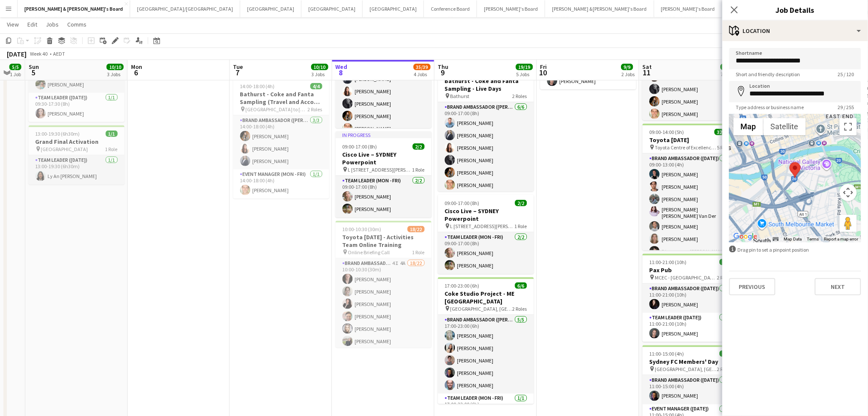  What do you see at coordinates (846, 74) in the screenshot?
I see `span: 25 / 120` at bounding box center [846, 74].